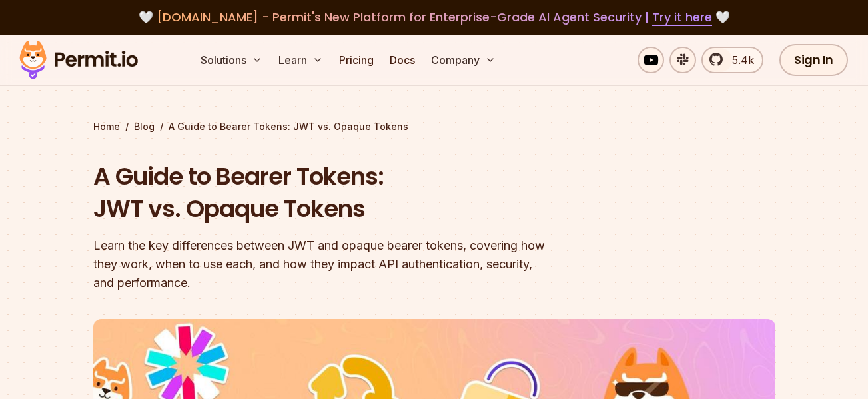  I want to click on a: Docs, so click(402, 60).